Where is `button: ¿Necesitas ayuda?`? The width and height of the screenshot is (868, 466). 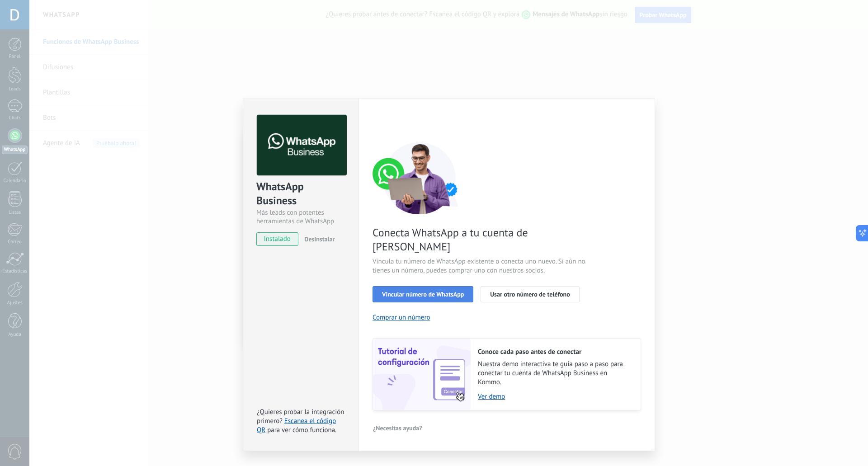
button: ¿Necesitas ayuda? is located at coordinates (397, 428).